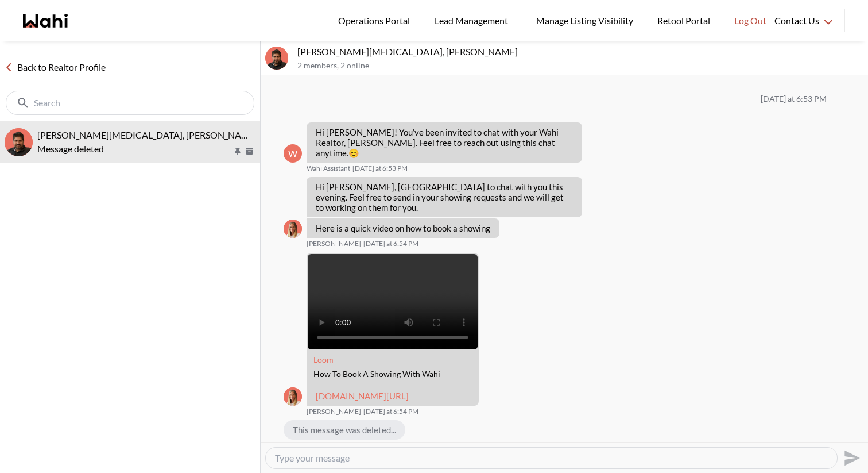  I want to click on time: 2025-10-02T22:54:50.865Z, so click(391, 411).